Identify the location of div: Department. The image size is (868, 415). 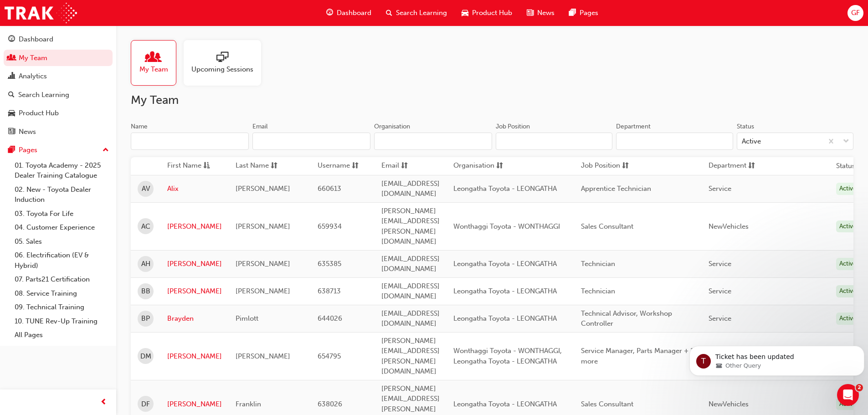
(633, 127).